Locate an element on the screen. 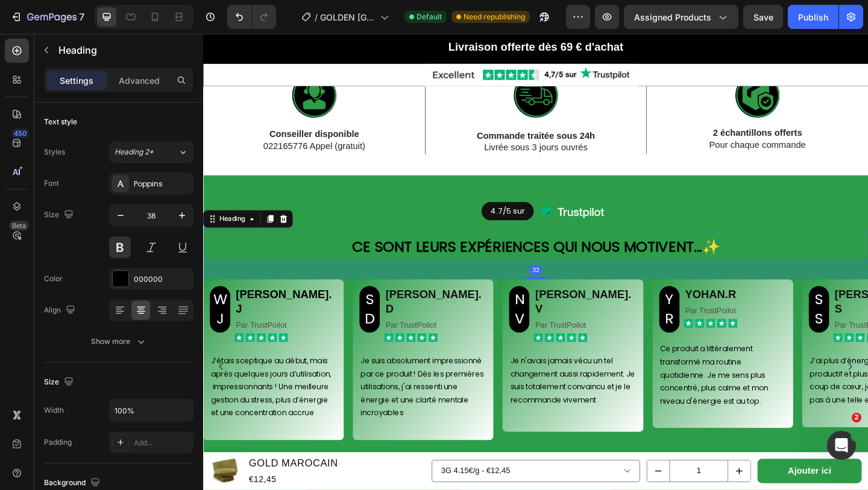 The width and height of the screenshot is (868, 490). button: increment is located at coordinates (583, 475).